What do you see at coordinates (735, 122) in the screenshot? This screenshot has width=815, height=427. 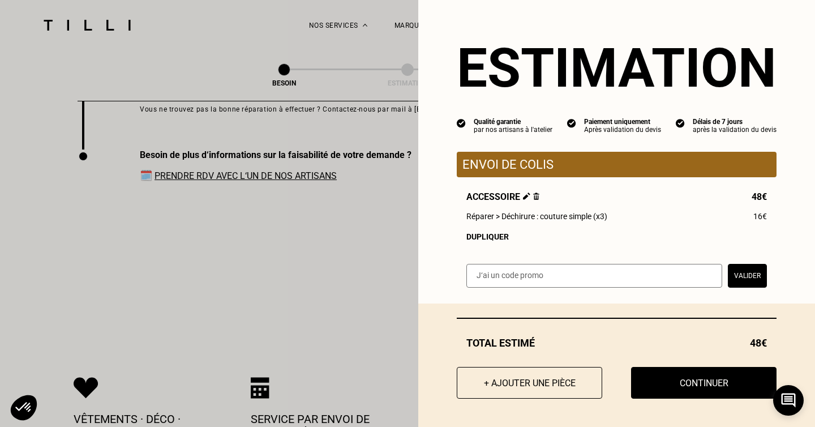 I see `div: Délais de 7 jours` at bounding box center [735, 122].